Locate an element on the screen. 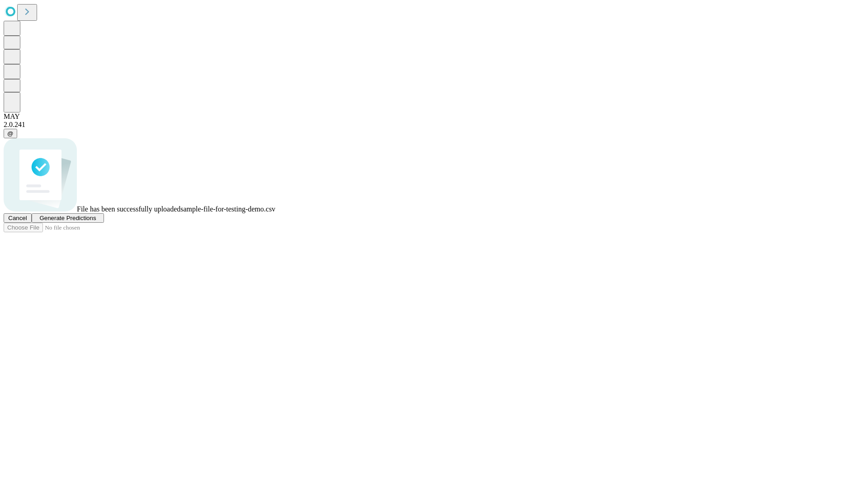 Image resolution: width=868 pixels, height=488 pixels. span: File has been successfully uploaded is located at coordinates (128, 209).